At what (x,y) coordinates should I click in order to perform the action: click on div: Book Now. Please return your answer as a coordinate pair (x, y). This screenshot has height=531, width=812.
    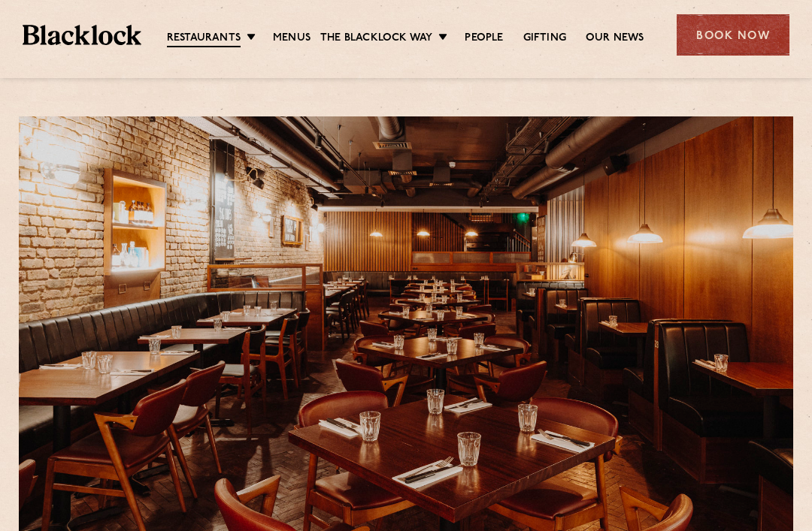
    Looking at the image, I should click on (733, 34).